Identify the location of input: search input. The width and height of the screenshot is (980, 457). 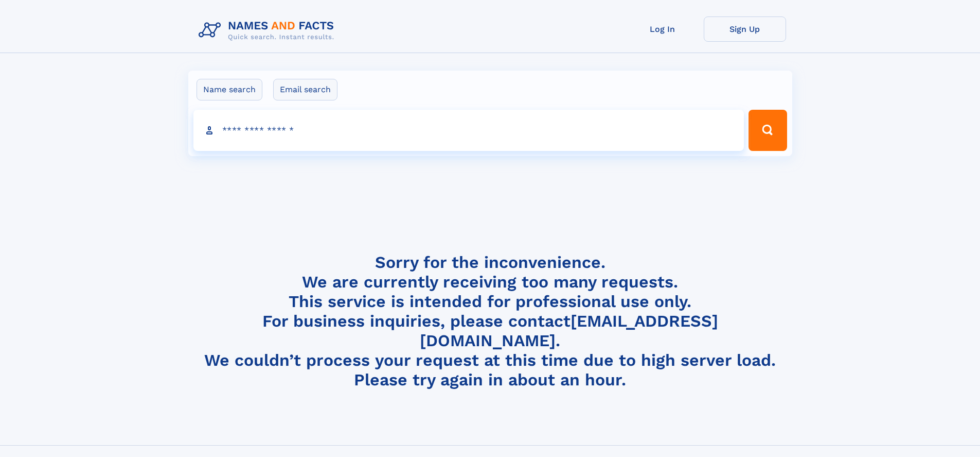
(469, 130).